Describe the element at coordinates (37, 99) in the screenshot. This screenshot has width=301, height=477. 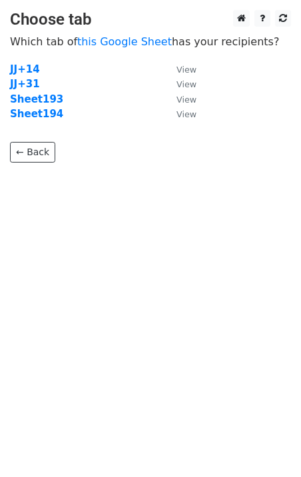
I see `a: Sheet193` at that location.